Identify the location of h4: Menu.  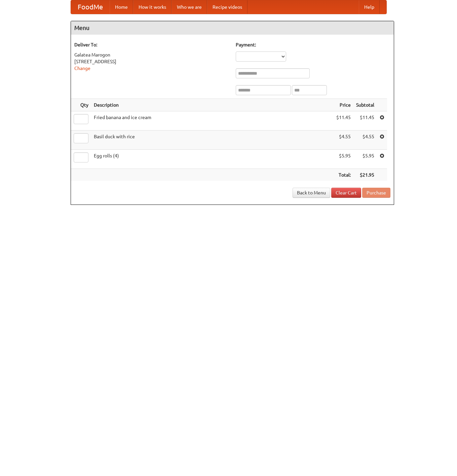
(232, 28).